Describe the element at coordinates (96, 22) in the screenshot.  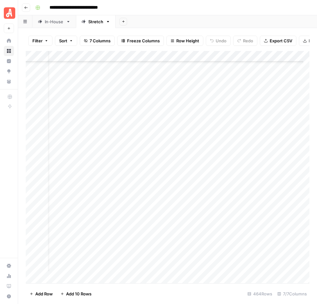
I see `a: Stretch` at that location.